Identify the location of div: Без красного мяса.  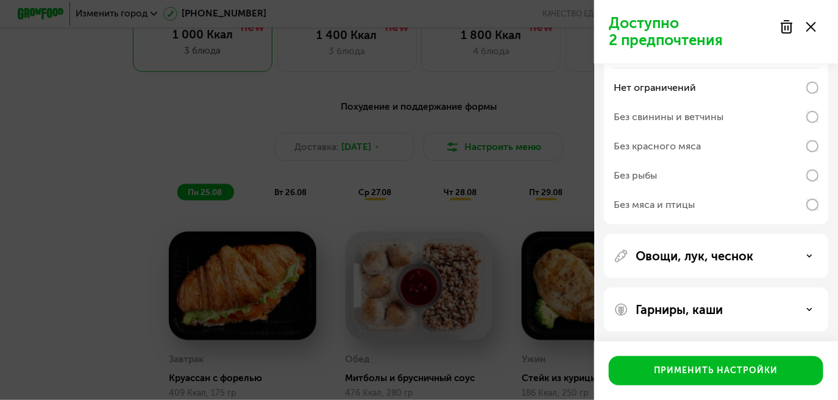
(657, 146).